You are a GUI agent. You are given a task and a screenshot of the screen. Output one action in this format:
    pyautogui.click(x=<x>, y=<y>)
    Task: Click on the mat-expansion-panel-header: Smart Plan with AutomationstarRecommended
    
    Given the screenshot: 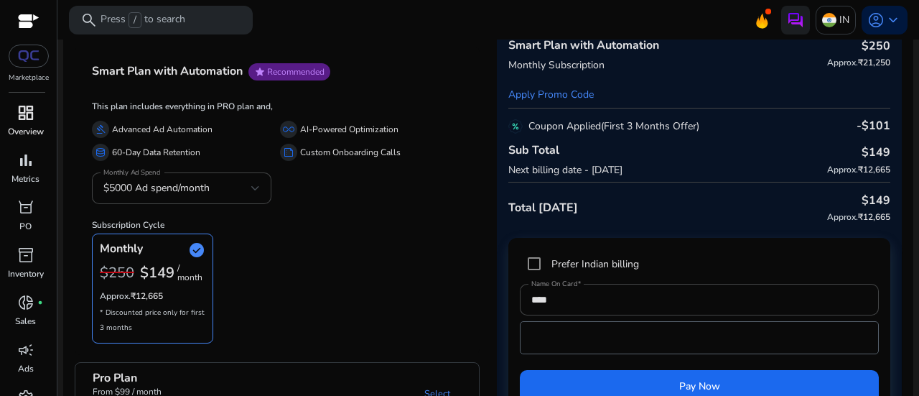 What is the action you would take?
    pyautogui.click(x=294, y=72)
    